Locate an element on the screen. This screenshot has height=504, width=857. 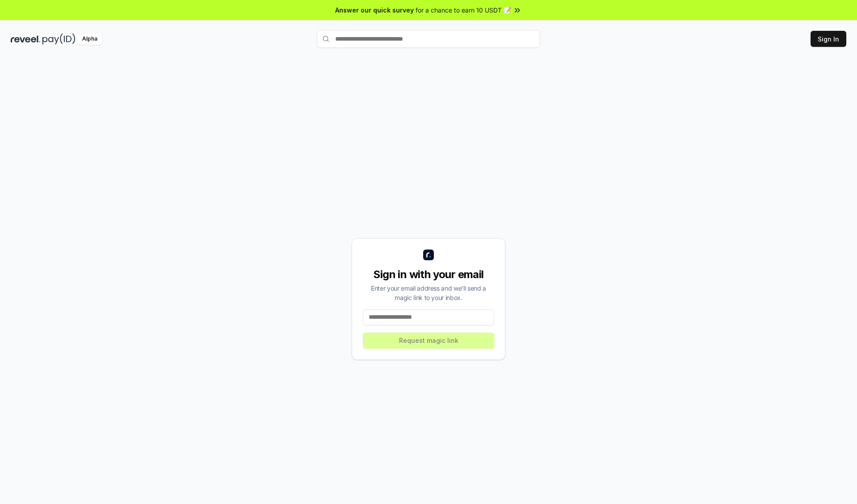
img: pay_id is located at coordinates (59, 39).